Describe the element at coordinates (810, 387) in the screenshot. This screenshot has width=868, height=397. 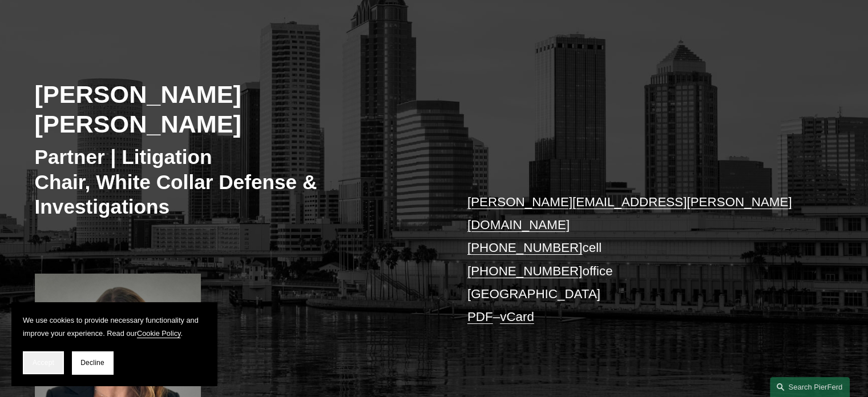
I see `a: Search this site` at that location.